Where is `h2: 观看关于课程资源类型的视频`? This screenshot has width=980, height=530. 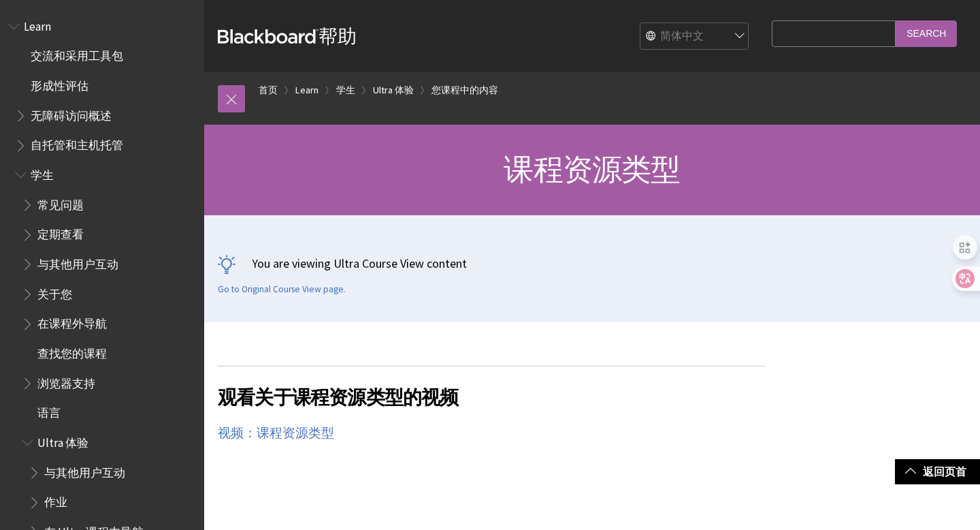 h2: 观看关于课程资源类型的视频 is located at coordinates (492, 388).